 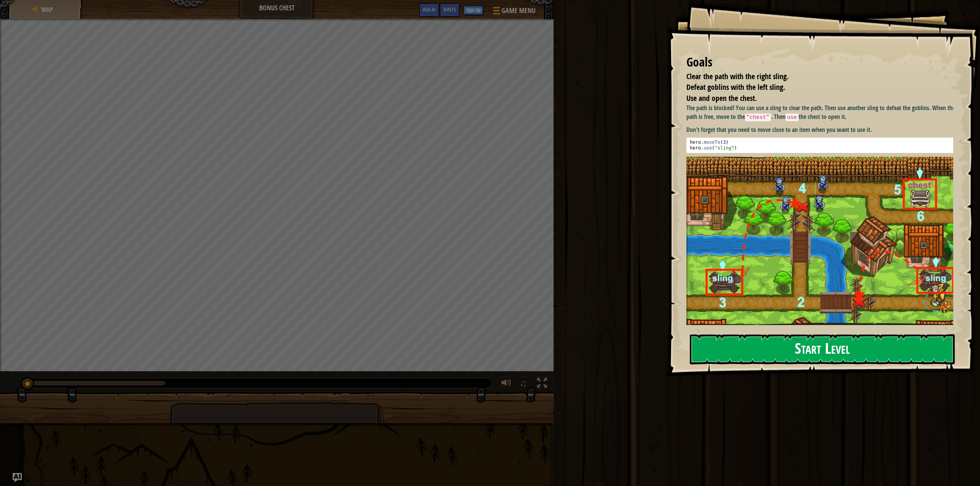 I want to click on a: Map, so click(x=46, y=10).